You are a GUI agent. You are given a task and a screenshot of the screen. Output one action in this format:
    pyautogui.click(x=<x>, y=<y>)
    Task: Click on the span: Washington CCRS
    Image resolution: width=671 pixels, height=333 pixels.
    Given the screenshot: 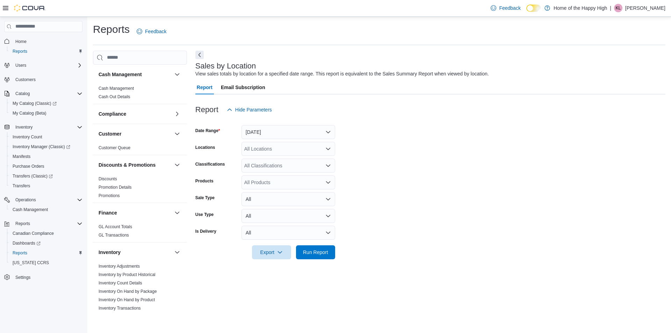 What is the action you would take?
    pyautogui.click(x=46, y=263)
    